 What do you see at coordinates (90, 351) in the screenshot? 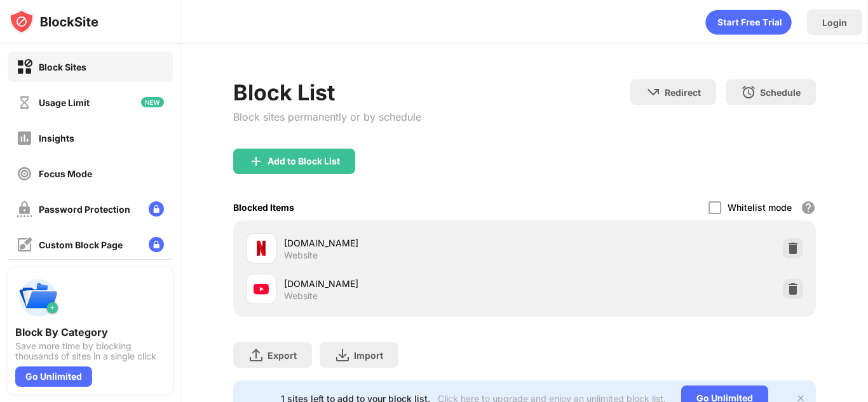
I see `div: Save more time by blocking thousands of sites in a single click` at bounding box center [90, 351].